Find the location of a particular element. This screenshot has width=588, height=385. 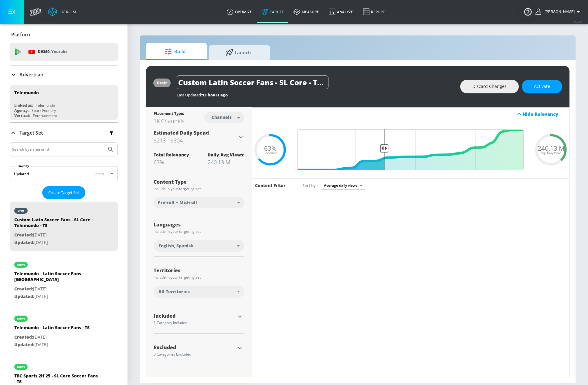

div: Target Set is located at coordinates (64, 133).